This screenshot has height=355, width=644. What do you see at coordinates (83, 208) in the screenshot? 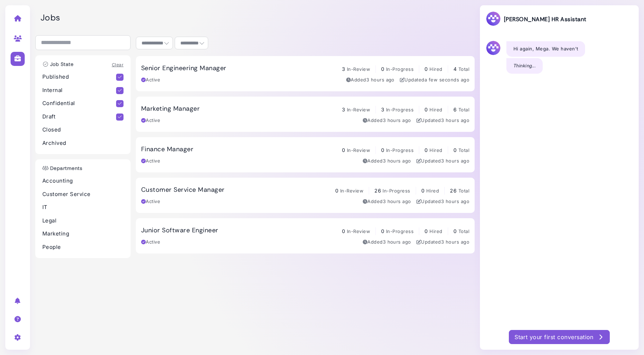
I see `p: IT` at bounding box center [83, 208].